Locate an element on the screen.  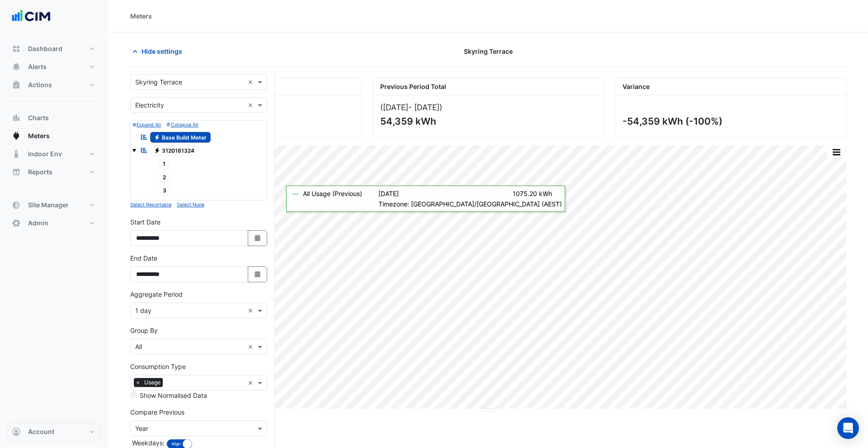
label: Weekdays: is located at coordinates (148, 443).